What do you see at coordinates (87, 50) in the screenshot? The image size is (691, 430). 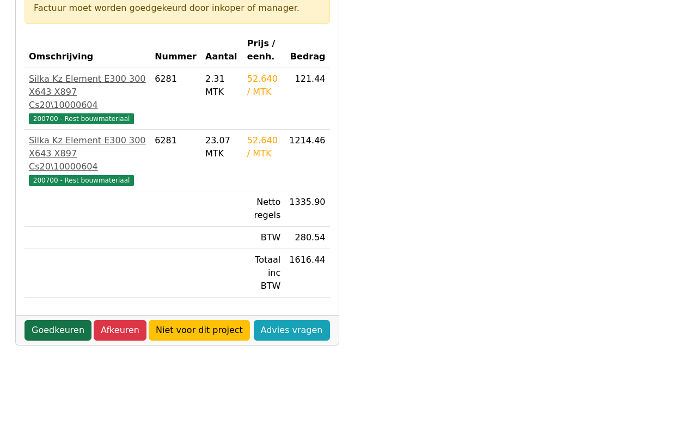 I see `th: Omschrijving` at bounding box center [87, 50].